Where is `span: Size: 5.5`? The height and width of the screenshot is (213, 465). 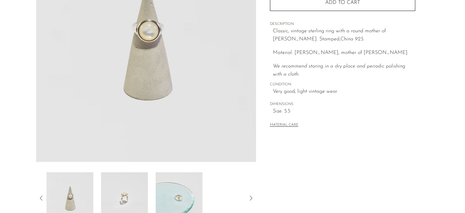
span: Size: 5.5 is located at coordinates (344, 111).